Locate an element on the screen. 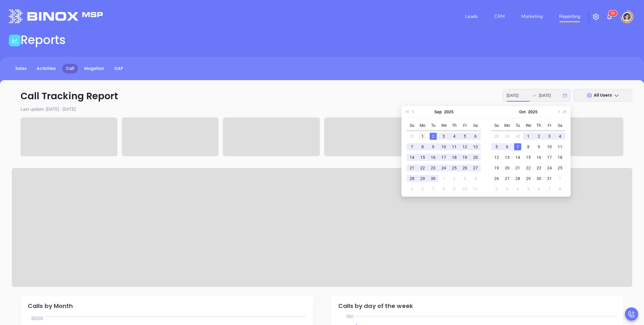 The image size is (644, 325). h1: Reports is located at coordinates (44, 40).